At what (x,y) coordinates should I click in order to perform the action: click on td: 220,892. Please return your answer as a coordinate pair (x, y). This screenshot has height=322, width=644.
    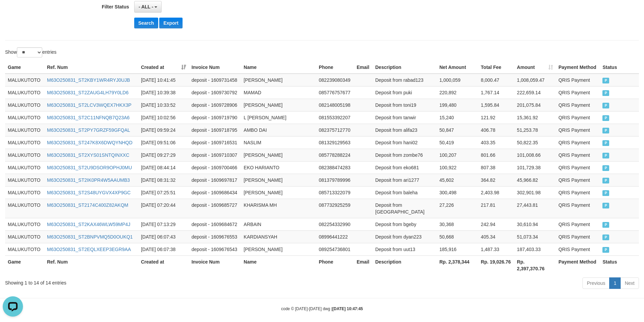
    Looking at the image, I should click on (458, 92).